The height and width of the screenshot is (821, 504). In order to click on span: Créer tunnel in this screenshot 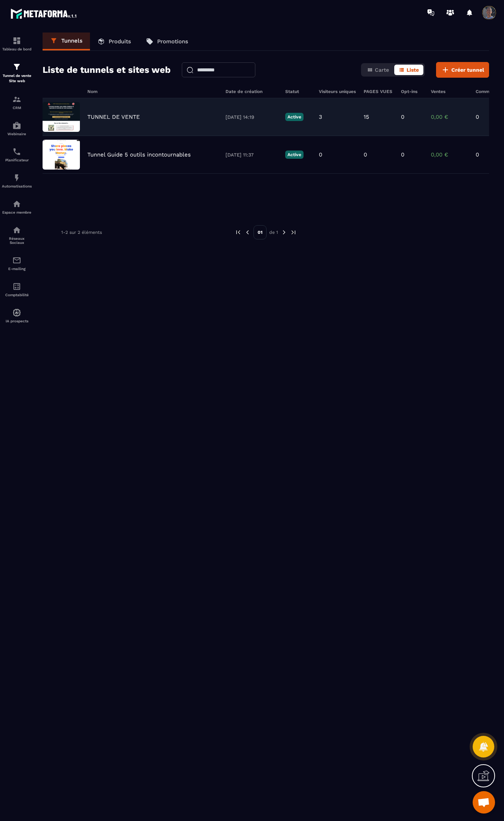, I will do `click(468, 70)`.